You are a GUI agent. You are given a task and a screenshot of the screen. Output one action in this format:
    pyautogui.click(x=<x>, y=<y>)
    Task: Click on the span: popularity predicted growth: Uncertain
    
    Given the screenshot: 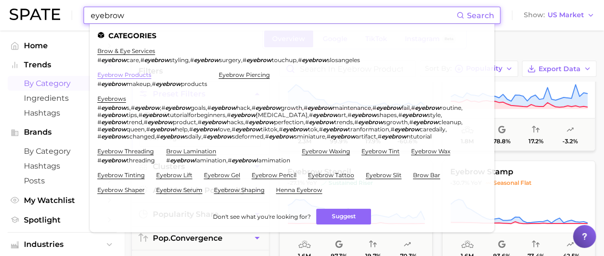 What is the action you would take?
    pyautogui.click(x=407, y=244)
    